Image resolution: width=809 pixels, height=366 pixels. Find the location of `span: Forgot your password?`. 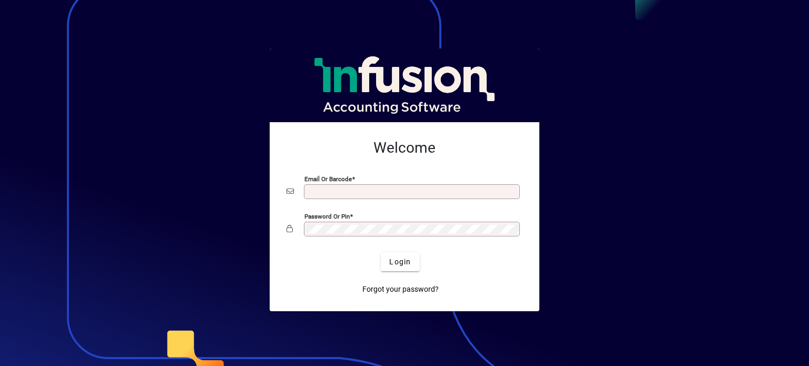

span: Forgot your password? is located at coordinates (401, 289).